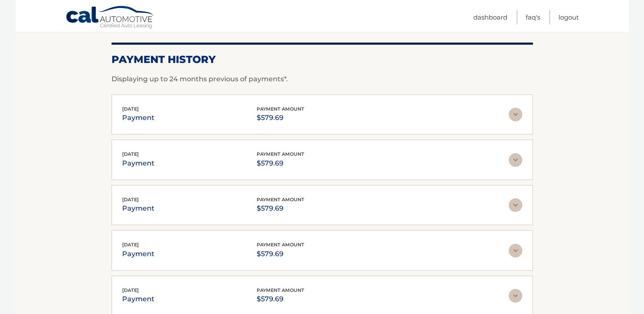 This screenshot has height=314, width=644. What do you see at coordinates (533, 17) in the screenshot?
I see `a: FAQ's` at bounding box center [533, 17].